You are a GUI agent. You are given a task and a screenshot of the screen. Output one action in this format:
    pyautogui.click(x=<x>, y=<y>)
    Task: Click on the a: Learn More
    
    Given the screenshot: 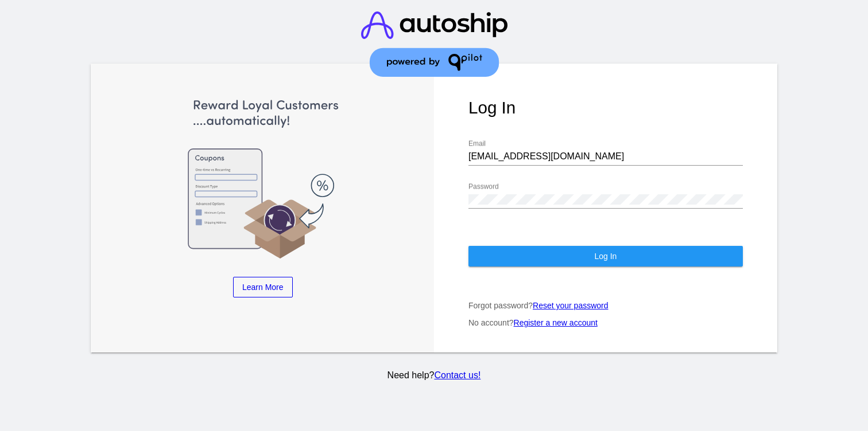 What is the action you would take?
    pyautogui.click(x=263, y=288)
    